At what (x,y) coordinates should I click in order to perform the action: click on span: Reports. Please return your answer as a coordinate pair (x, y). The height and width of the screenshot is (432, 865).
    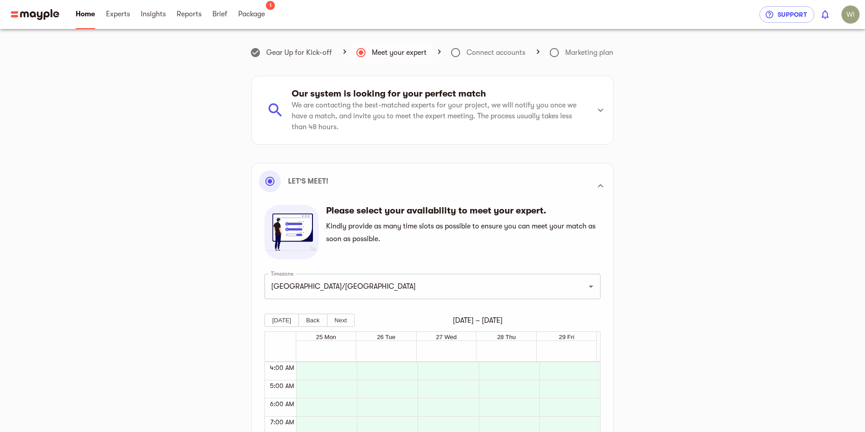
    Looking at the image, I should click on (189, 14).